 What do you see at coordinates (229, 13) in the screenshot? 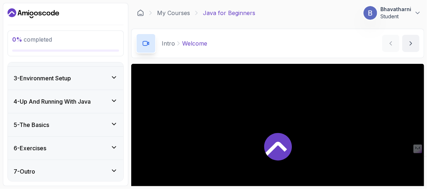
I see `p: Java for Beginners` at bounding box center [229, 13].